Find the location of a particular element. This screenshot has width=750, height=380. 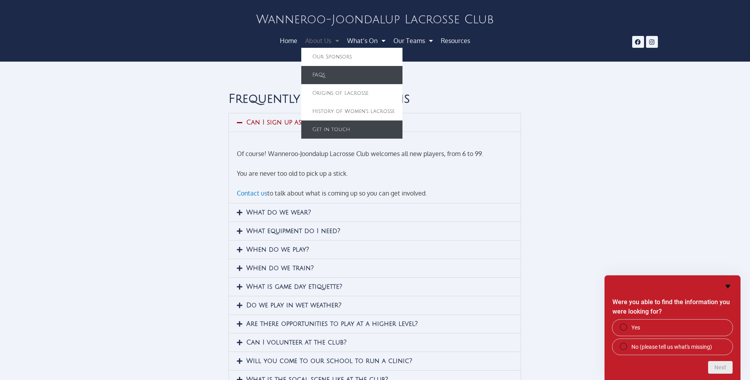

a: Origins of Lacrosse is located at coordinates (352, 93).